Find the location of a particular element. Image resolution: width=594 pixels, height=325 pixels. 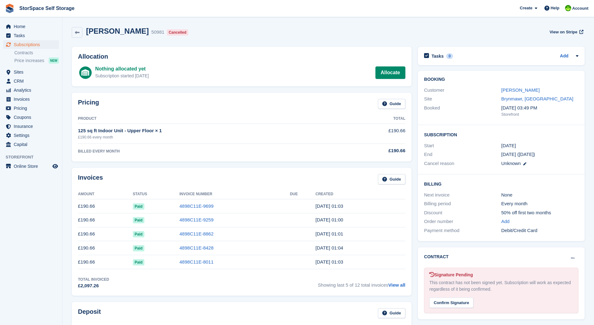

th: Invoice Number is located at coordinates (235, 194).